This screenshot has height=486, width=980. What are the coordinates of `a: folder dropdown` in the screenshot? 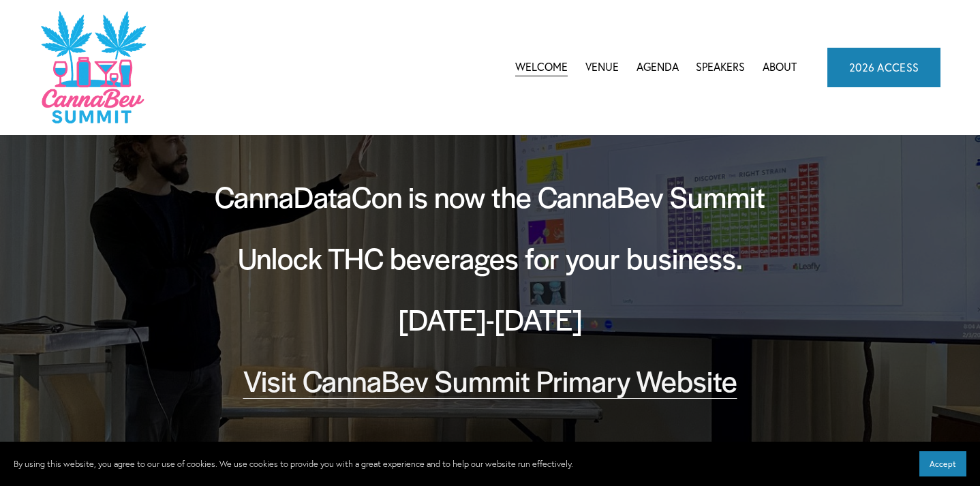 It's located at (658, 67).